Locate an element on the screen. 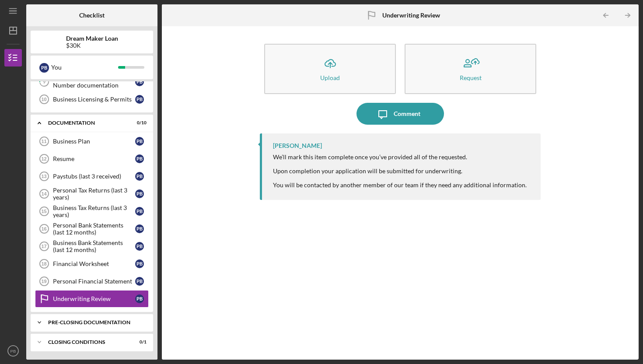 The width and height of the screenshot is (643, 364). div: Business Tax Returns (last 3 years) is located at coordinates (94, 212).